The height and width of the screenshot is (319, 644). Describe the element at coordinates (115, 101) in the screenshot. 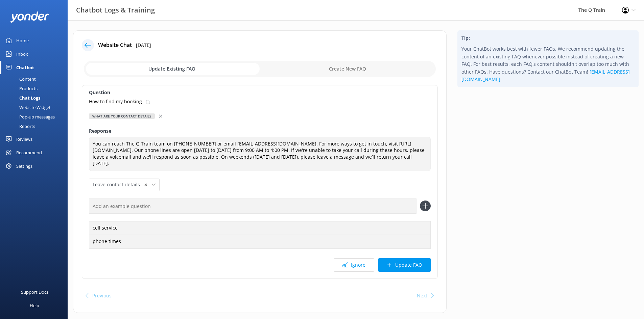

I see `p: How to find my booking` at that location.